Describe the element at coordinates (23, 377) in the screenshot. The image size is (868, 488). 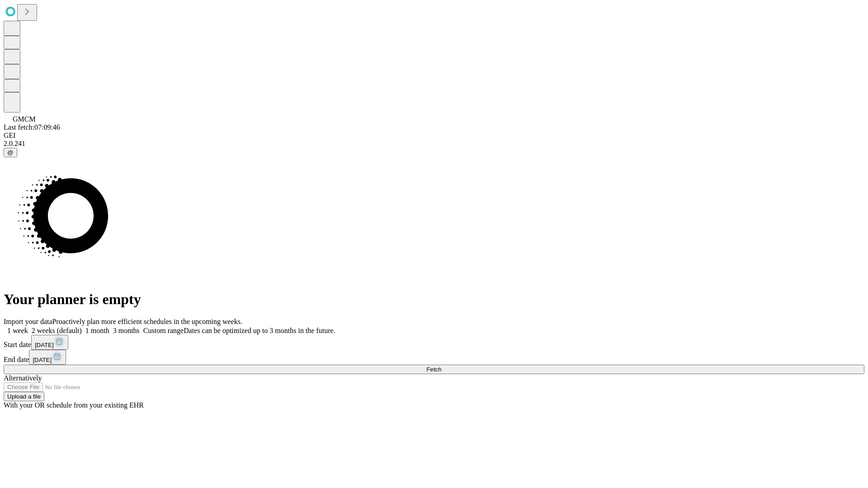
I see `span: Alternatively` at that location.